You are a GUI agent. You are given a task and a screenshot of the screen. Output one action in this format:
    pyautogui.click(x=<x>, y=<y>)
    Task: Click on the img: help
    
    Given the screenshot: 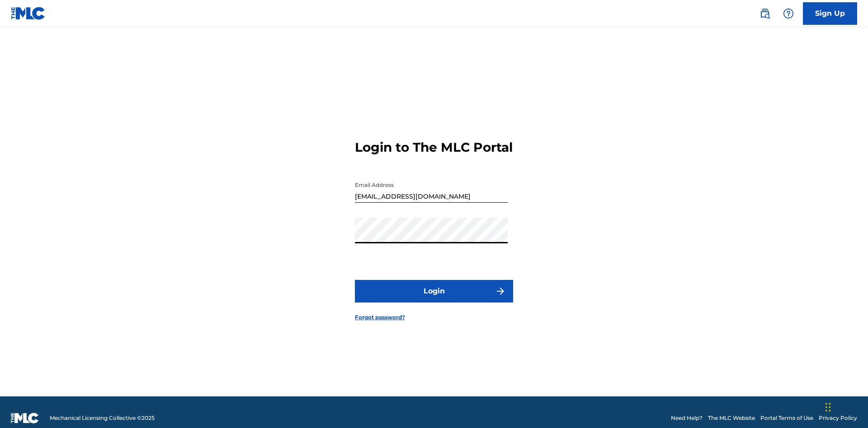 What is the action you would take?
    pyautogui.click(x=788, y=14)
    